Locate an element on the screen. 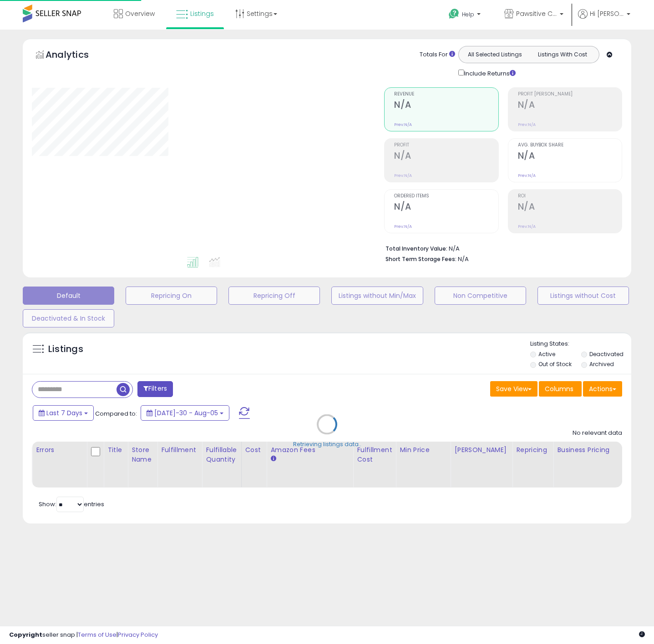 The image size is (654, 644). span: N/A is located at coordinates (463, 259).